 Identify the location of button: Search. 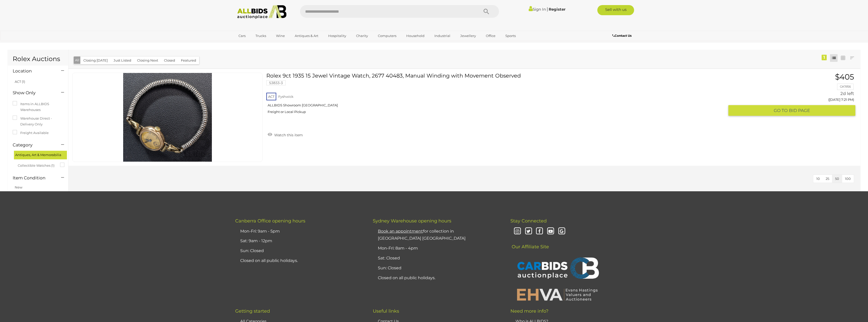
(486, 11).